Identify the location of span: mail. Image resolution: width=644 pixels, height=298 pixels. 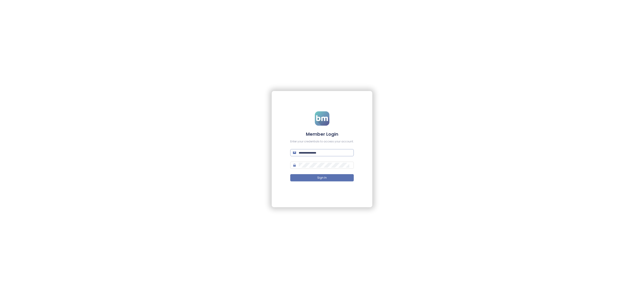
(295, 153).